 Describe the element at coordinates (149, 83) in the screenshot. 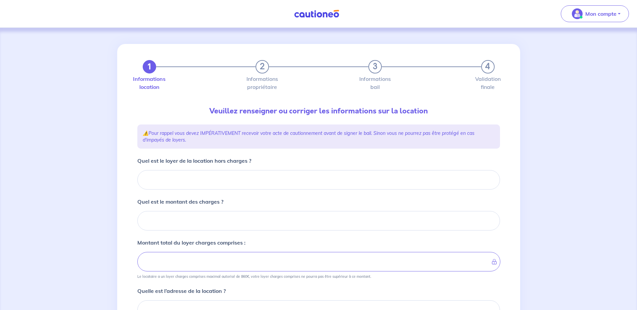

I see `label: Informations location` at that location.